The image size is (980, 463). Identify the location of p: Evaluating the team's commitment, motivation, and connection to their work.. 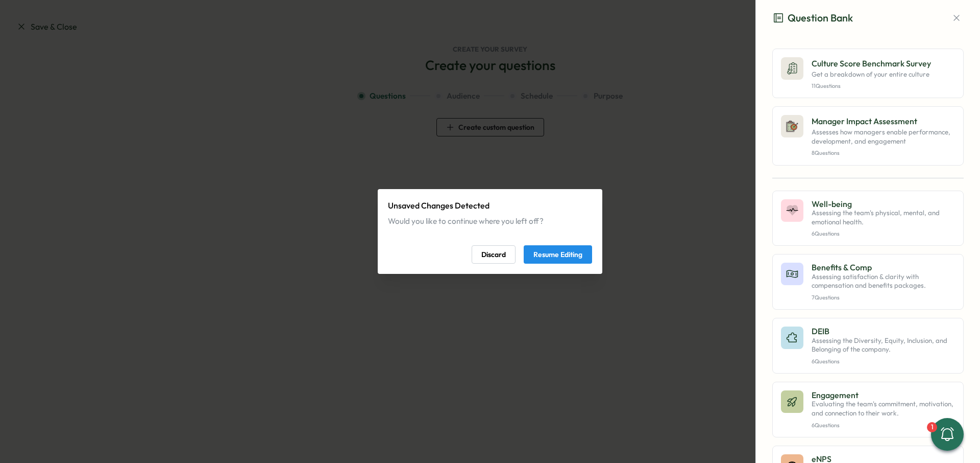
(883, 408).